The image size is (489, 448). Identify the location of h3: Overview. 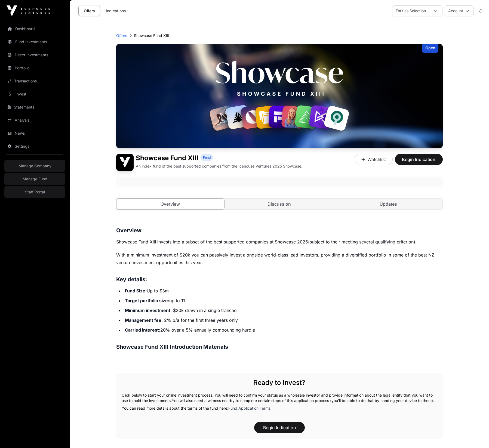
(279, 230).